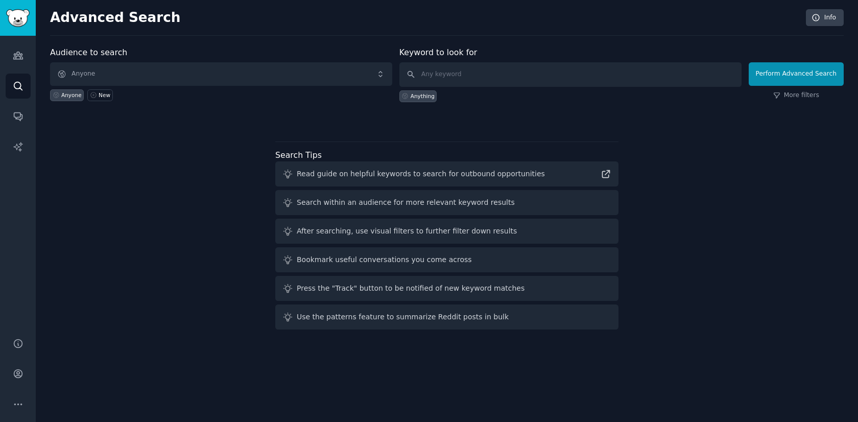 This screenshot has height=422, width=858. Describe the element at coordinates (100, 95) in the screenshot. I see `a: New` at that location.